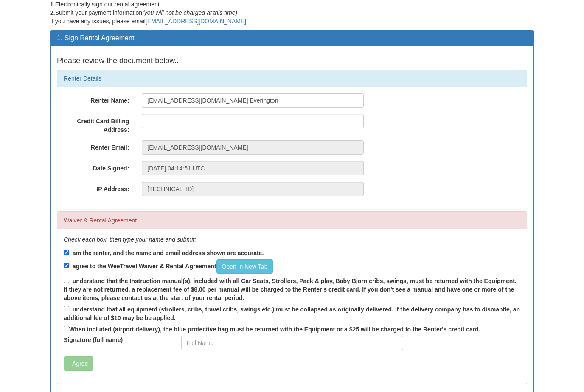 The height and width of the screenshot is (392, 584). I want to click on input: I understand that the Instruction manual(s), included with all Car Seats, Strollers, Pack & play,..., so click(66, 281).